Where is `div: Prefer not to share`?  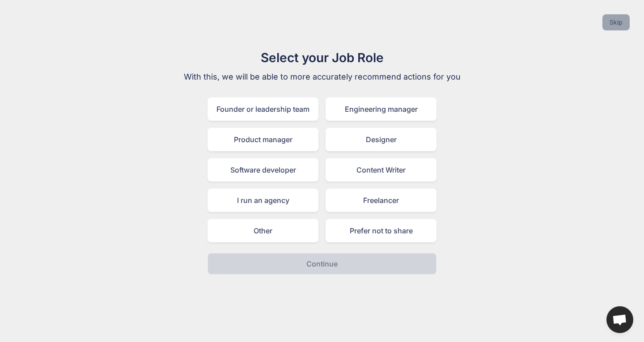
div: Prefer not to share is located at coordinates (381, 231).